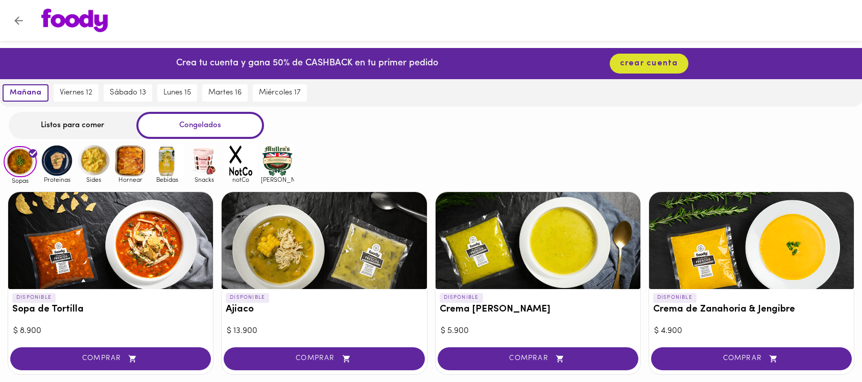 The width and height of the screenshot is (862, 382). Describe the element at coordinates (110, 241) in the screenshot. I see `div: Sopa de Tortilla` at that location.